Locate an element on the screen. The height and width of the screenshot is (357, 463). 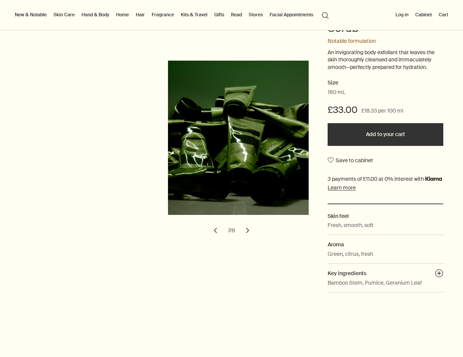
button: Open search is located at coordinates (325, 15).